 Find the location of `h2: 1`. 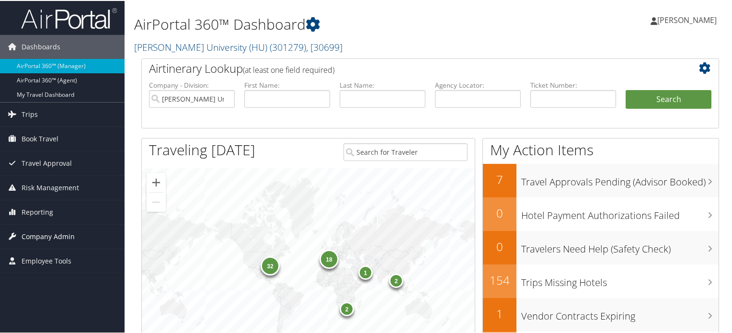

h2: 1 is located at coordinates (500, 313).